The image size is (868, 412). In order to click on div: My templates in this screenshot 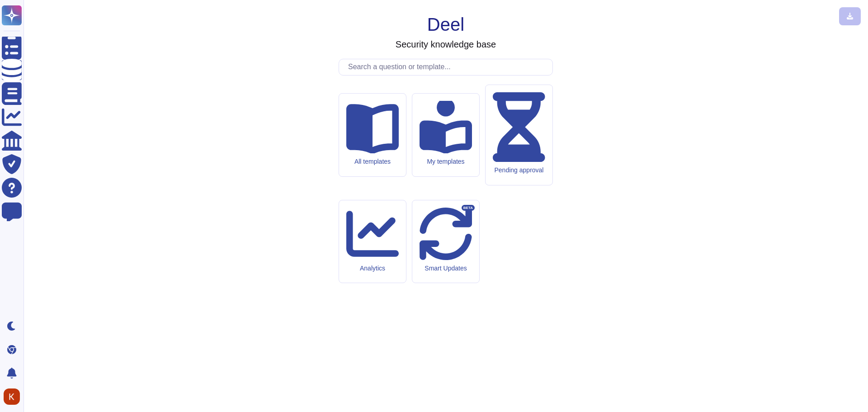, I will do `click(446, 161)`.